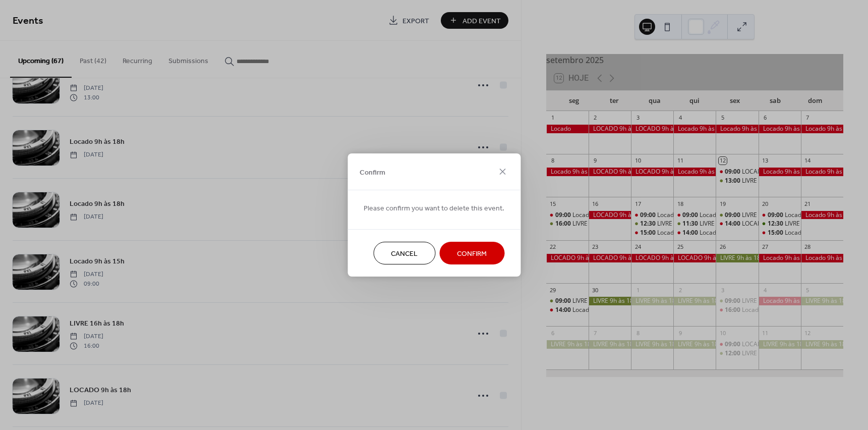  Describe the element at coordinates (404, 252) in the screenshot. I see `button: Cancel` at that location.